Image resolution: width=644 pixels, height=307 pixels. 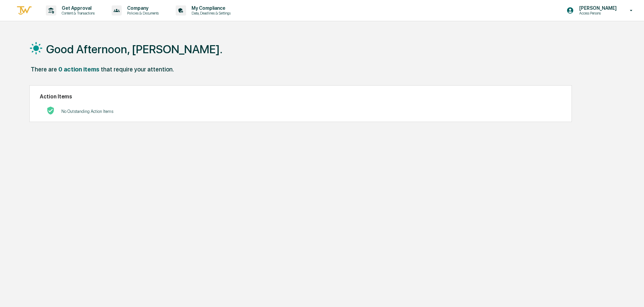 I want to click on div: 0 action items, so click(x=79, y=69).